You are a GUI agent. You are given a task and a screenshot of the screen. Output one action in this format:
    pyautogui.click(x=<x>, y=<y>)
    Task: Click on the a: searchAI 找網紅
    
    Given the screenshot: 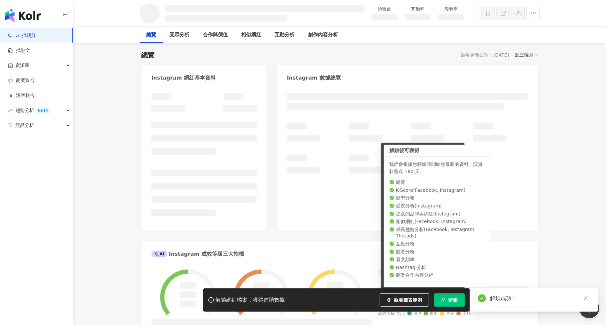 What is the action you would take?
    pyautogui.click(x=22, y=36)
    